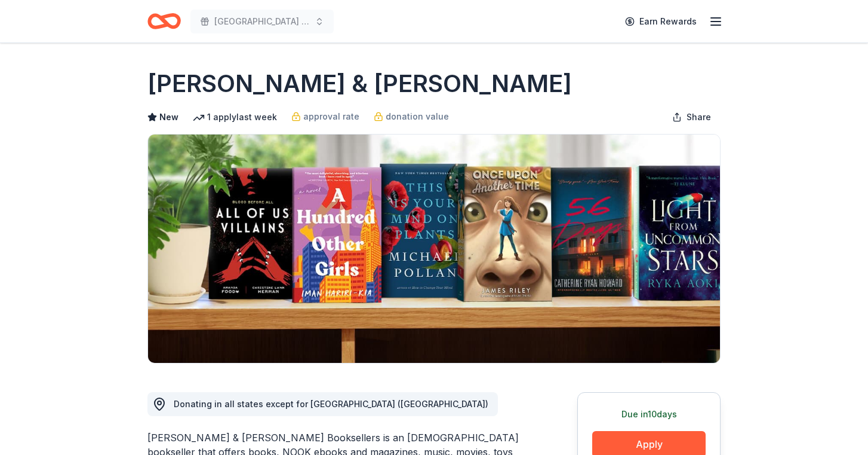 The height and width of the screenshot is (455, 868). What do you see at coordinates (234, 117) in the screenshot?
I see `div: 1 apply last week` at bounding box center [234, 117].